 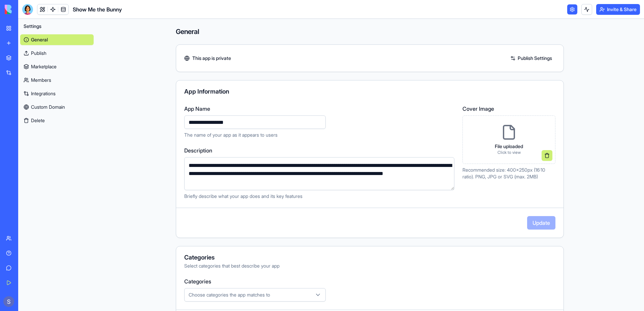 I want to click on span: Show Me the Bunny, so click(x=97, y=9).